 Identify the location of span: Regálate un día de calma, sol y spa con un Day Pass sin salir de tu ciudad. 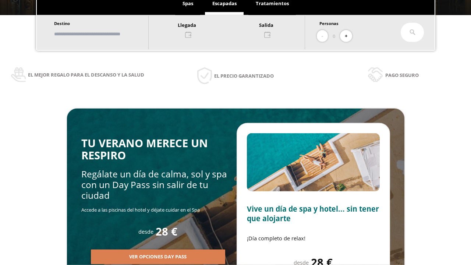
(154, 185).